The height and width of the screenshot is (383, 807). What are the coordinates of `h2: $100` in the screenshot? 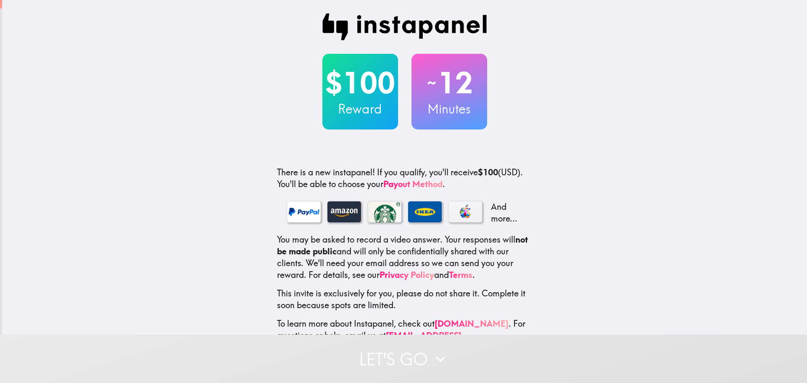 It's located at (360, 83).